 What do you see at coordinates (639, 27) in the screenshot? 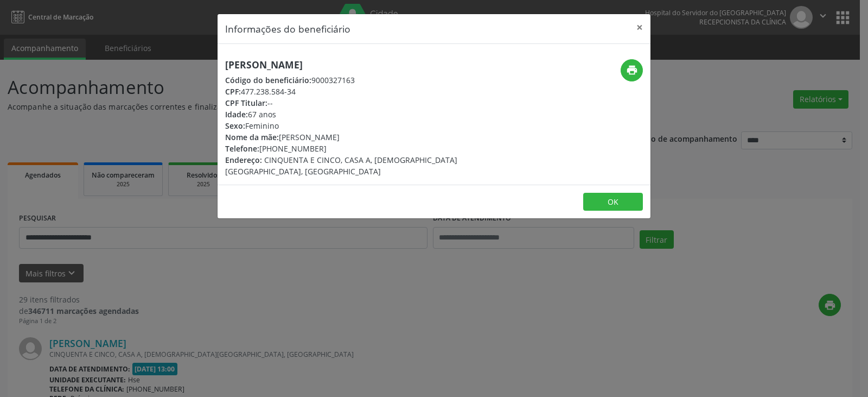
I see `button: Close` at bounding box center [639, 27].